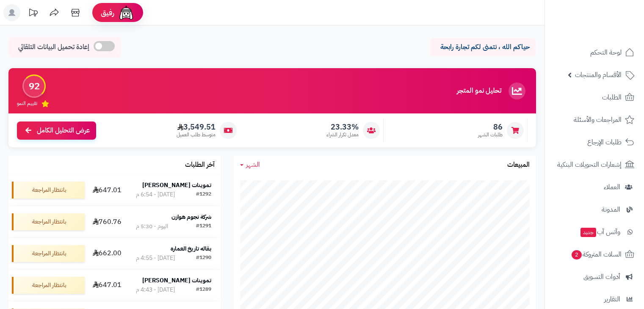  What do you see at coordinates (598, 75) in the screenshot?
I see `span: الأقسام والمنتجات` at bounding box center [598, 75].